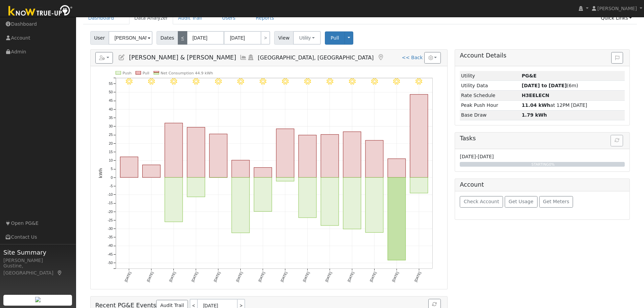 The height and width of the screenshot is (308, 644). Describe the element at coordinates (41, 11) in the screenshot. I see `img: Know True-Up` at that location.